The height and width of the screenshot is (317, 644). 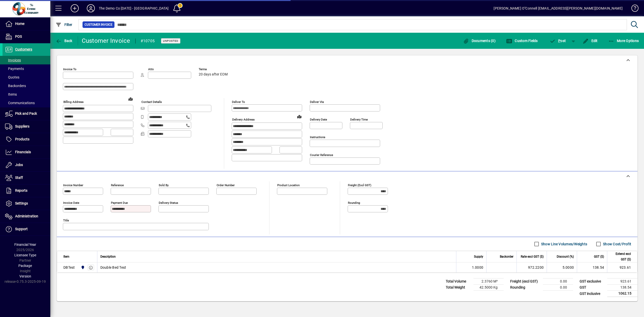 I want to click on td: GST exclusive, so click(x=592, y=281).